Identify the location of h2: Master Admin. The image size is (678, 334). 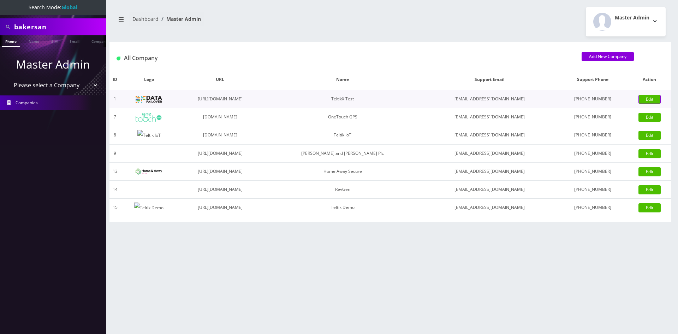
(632, 18).